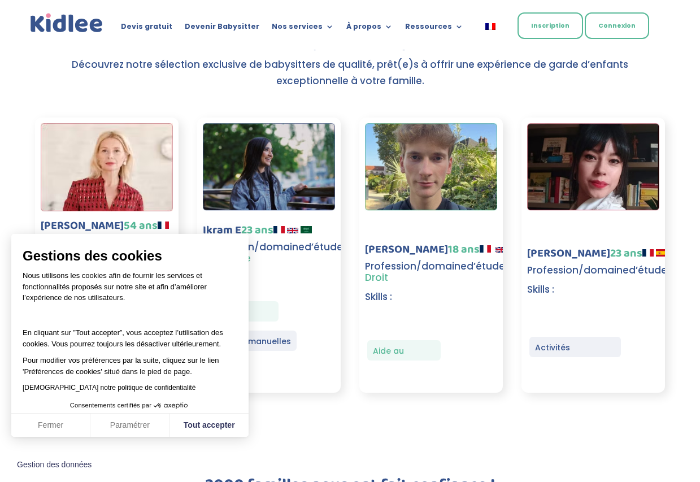 This screenshot has height=482, width=700. I want to click on p: Activités artistiques, so click(575, 356).